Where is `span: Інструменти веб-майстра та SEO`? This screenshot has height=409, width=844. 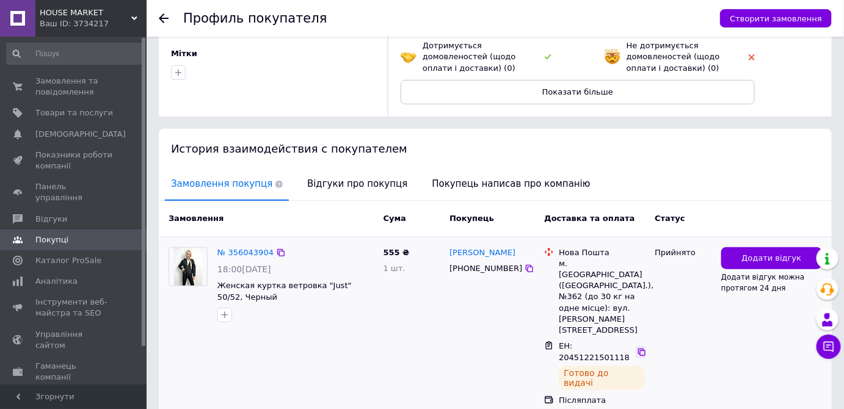
span: Інструменти веб-майстра та SEO is located at coordinates (74, 308).